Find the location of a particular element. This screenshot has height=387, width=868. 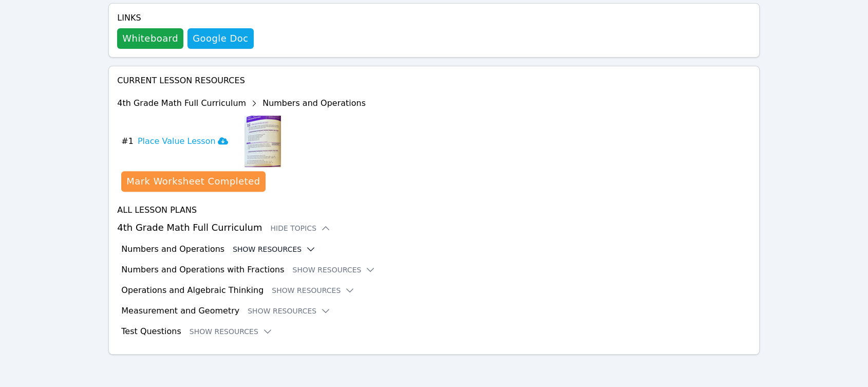

img: Place Value Lesson is located at coordinates (263, 142).